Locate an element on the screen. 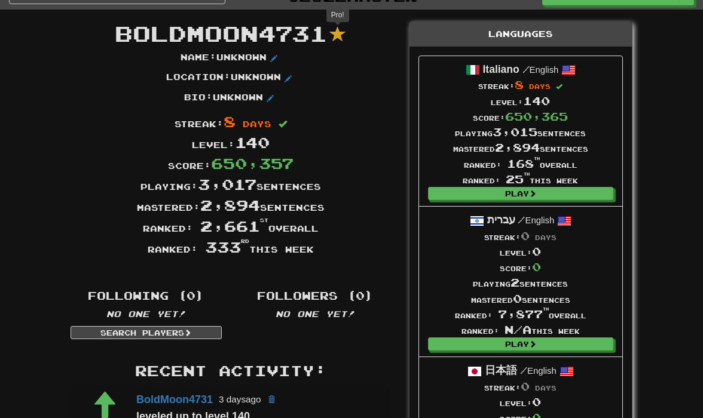  span: N/A is located at coordinates (517, 330).